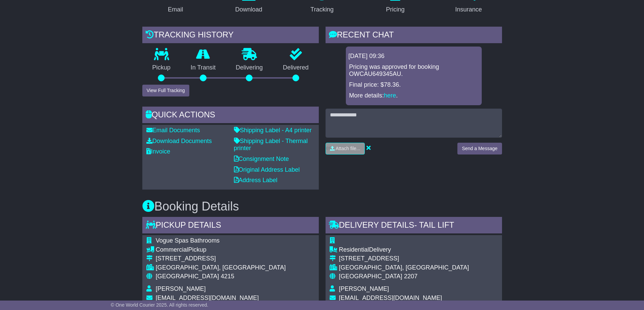  What do you see at coordinates (479, 149) in the screenshot?
I see `button: Send a Message` at bounding box center [479, 149].